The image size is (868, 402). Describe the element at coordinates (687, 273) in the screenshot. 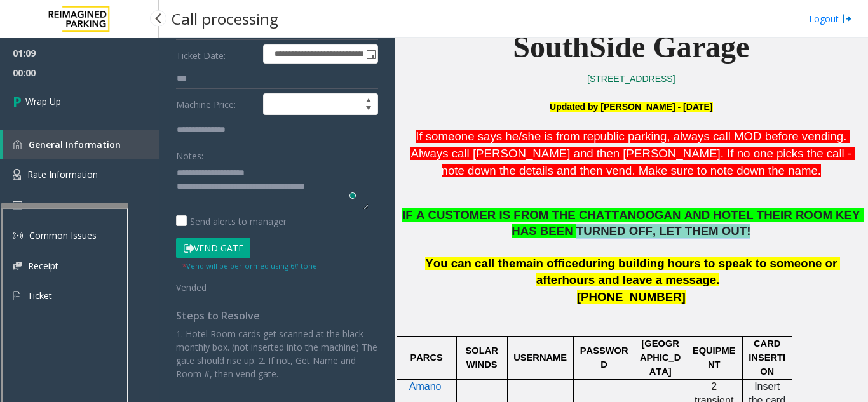

I see `span: during building hours to speak to someone or afterhours and leave a message.` at that location.